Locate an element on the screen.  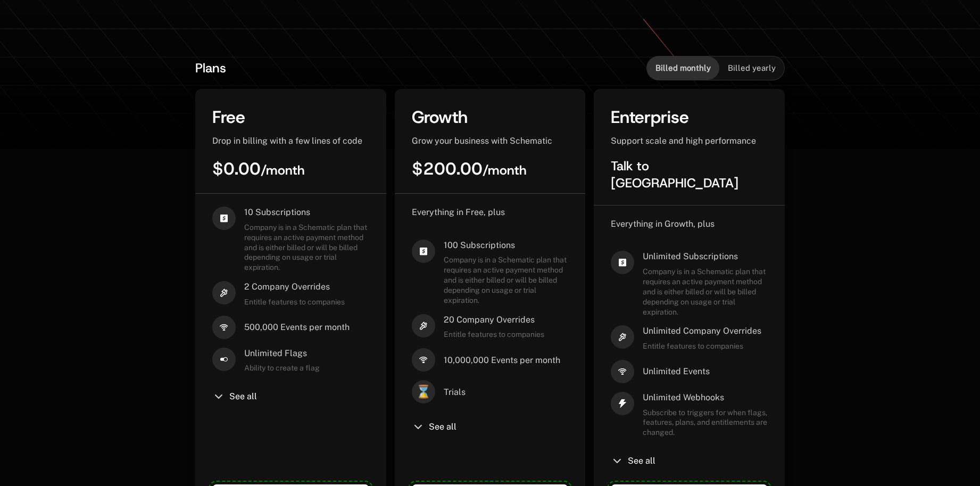
span: Trials is located at coordinates (454, 392).